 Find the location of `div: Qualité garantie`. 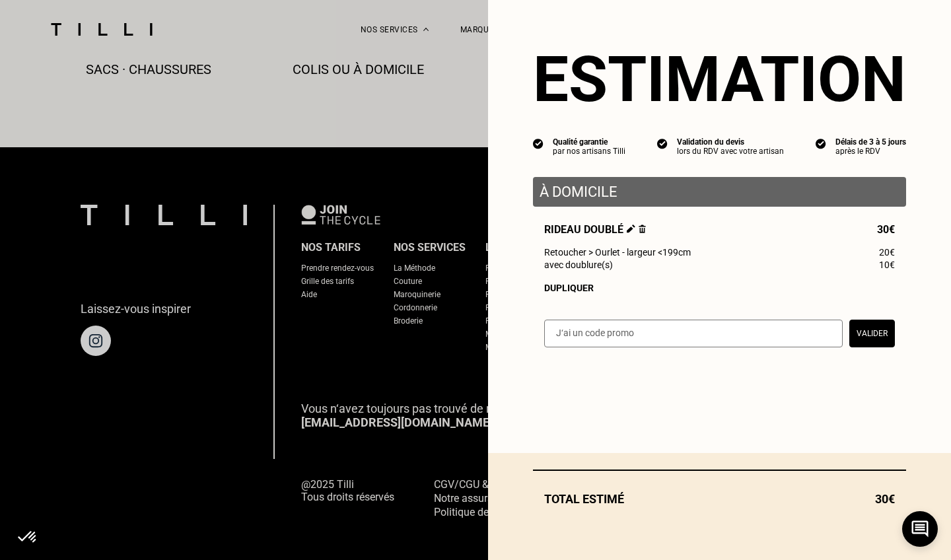

div: Qualité garantie is located at coordinates (590, 142).